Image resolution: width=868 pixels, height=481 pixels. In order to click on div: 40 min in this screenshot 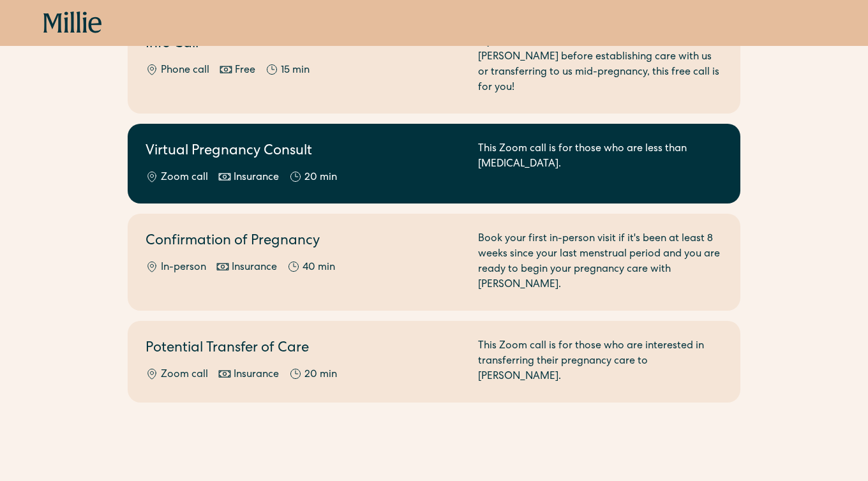, I will do `click(319, 268)`.